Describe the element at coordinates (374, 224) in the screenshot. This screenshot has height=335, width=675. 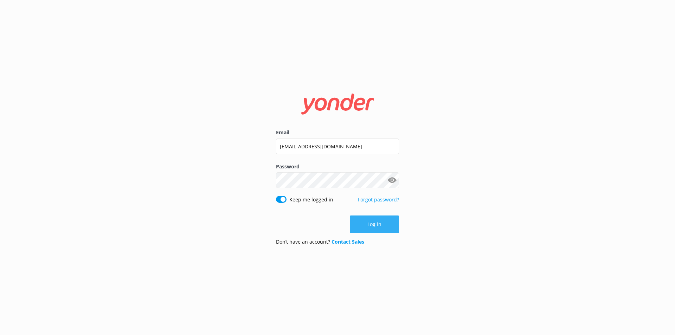
I see `button: Log in` at that location.